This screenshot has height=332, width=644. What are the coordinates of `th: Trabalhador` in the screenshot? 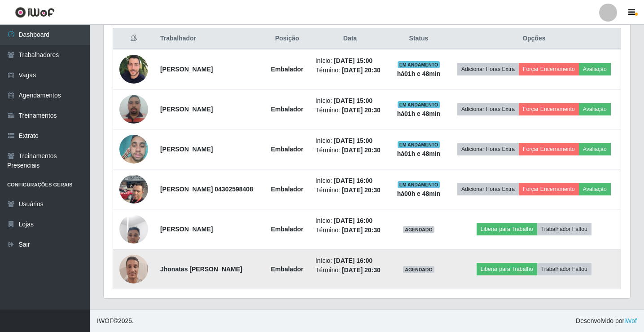 It's located at (210, 38).